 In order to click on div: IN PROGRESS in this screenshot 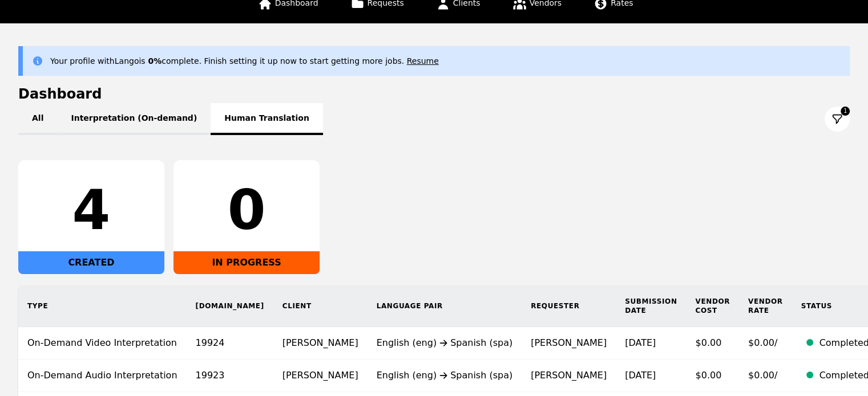, I will do `click(246, 263)`.